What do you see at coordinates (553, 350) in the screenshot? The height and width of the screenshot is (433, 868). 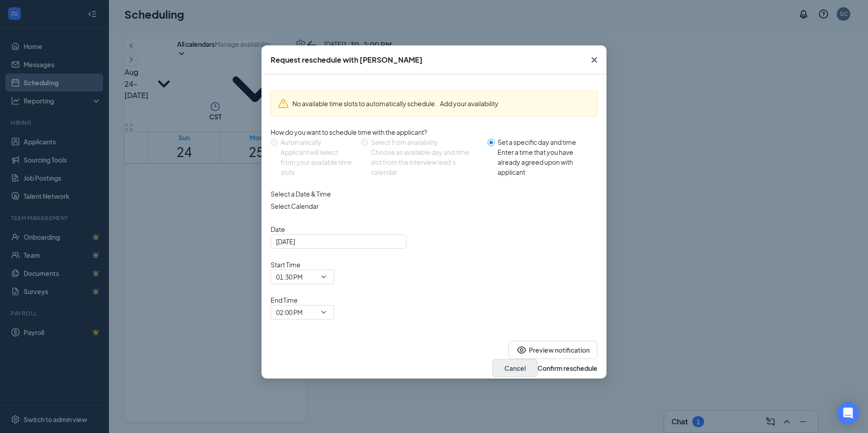 I see `button: EyePreview notification` at bounding box center [553, 350].